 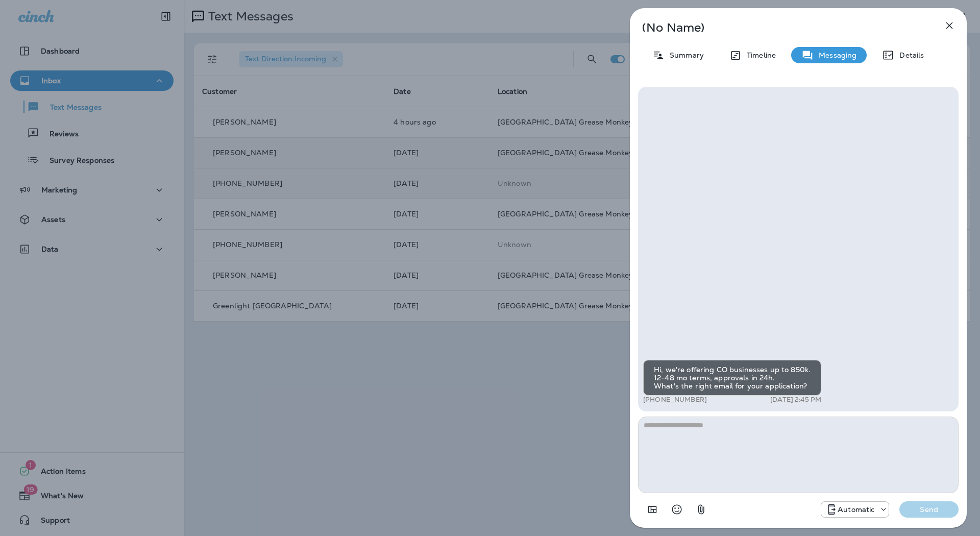 What do you see at coordinates (782, 28) in the screenshot?
I see `p: (No Name)` at bounding box center [782, 28].